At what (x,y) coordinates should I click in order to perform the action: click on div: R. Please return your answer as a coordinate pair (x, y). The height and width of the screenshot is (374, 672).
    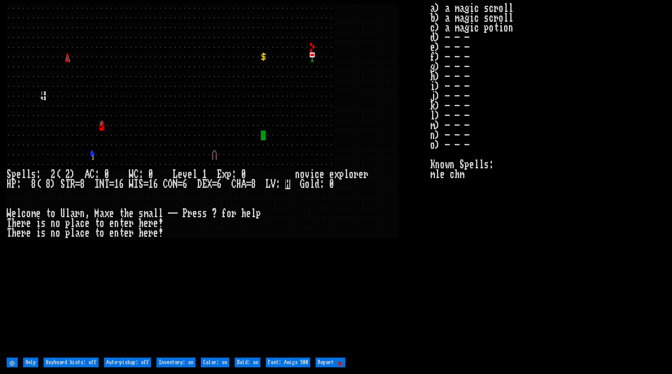
    Looking at the image, I should click on (72, 185).